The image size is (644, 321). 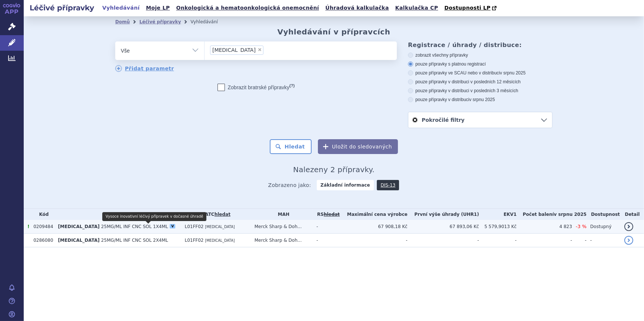 I want to click on a: Přidat parametr, so click(x=145, y=69).